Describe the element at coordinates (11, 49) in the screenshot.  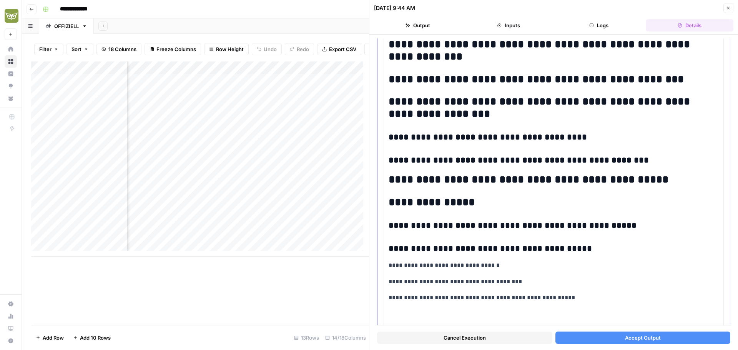
I see `a: Home` at that location.